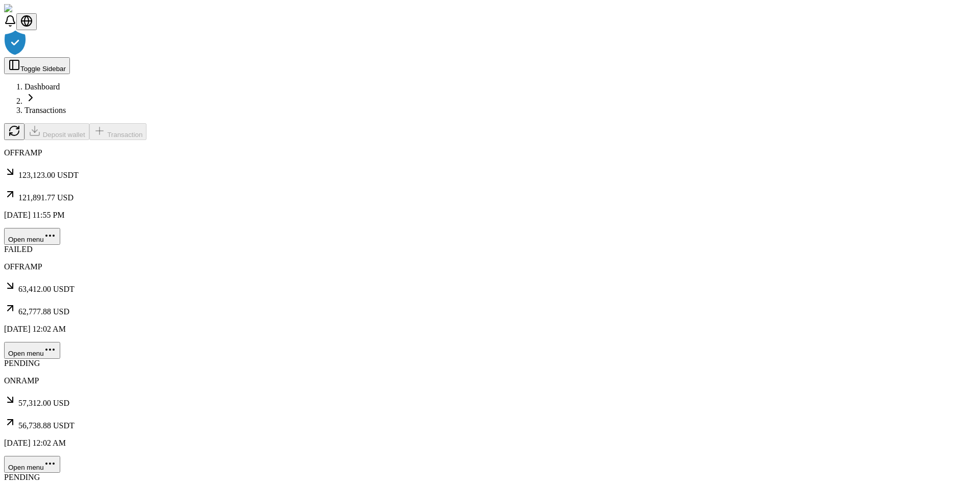  Describe the element at coordinates (490, 380) in the screenshot. I see `p: ONRAMP` at that location.